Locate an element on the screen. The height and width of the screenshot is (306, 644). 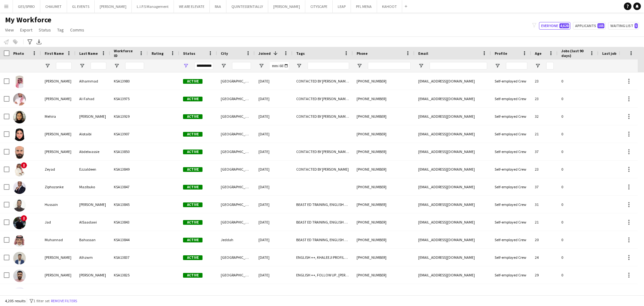
div: 32 is located at coordinates (545, 116).